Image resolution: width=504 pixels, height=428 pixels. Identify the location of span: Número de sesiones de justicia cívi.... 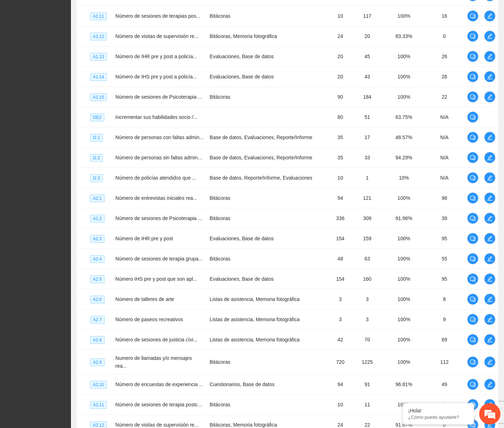
(156, 340).